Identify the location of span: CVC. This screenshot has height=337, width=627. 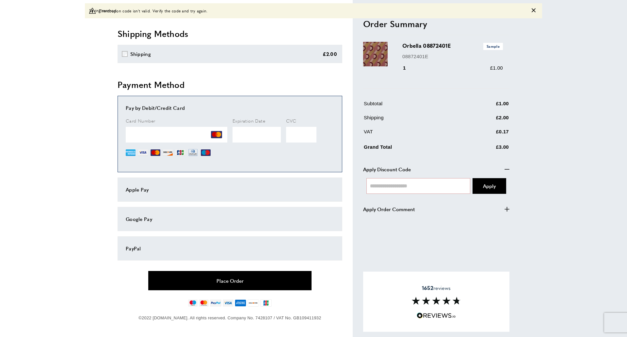
(291, 121).